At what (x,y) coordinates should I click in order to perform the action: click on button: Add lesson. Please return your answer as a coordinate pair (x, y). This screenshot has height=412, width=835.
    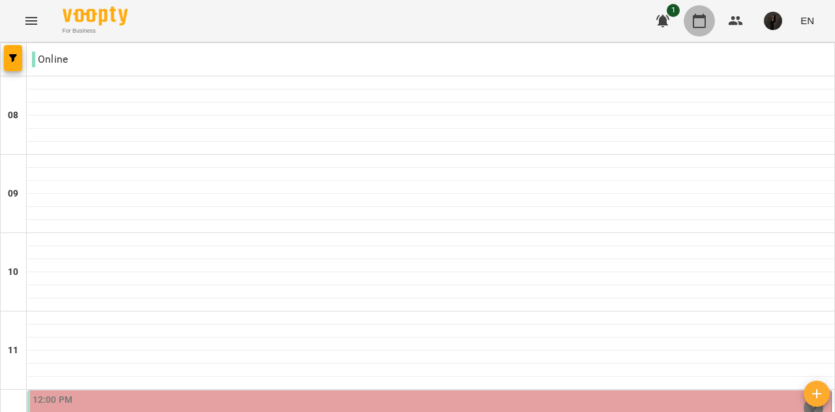
    Looking at the image, I should click on (817, 394).